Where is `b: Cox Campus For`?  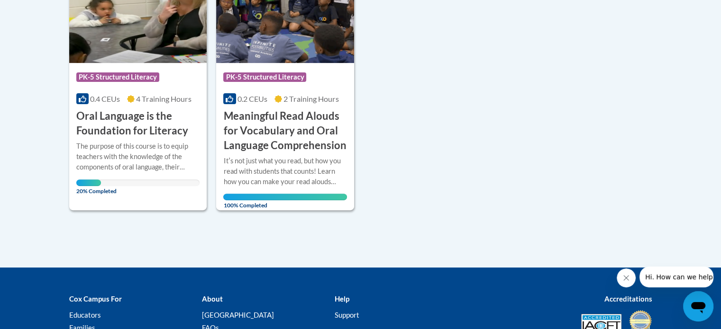 b: Cox Campus For is located at coordinates (95, 299).